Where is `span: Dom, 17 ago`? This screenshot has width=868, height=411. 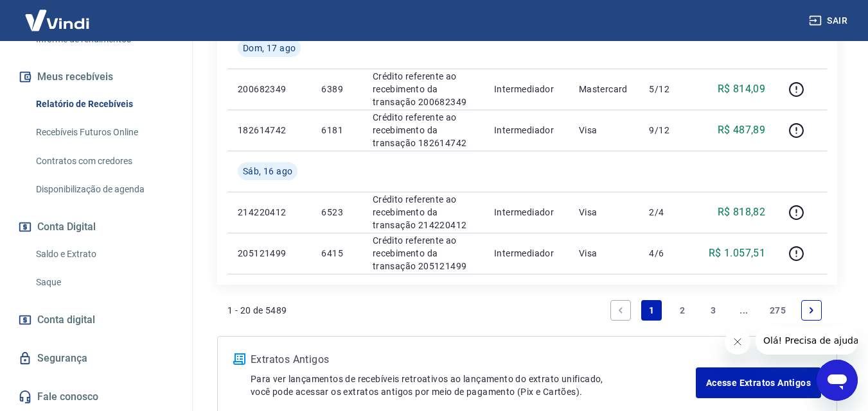 span: Dom, 17 ago is located at coordinates (269, 48).